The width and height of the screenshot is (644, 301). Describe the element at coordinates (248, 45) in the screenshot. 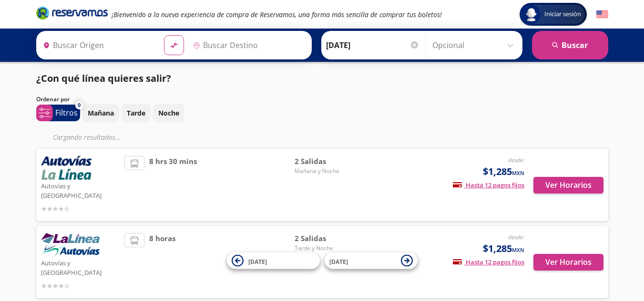

I see `input: Buscar Destino` at that location.